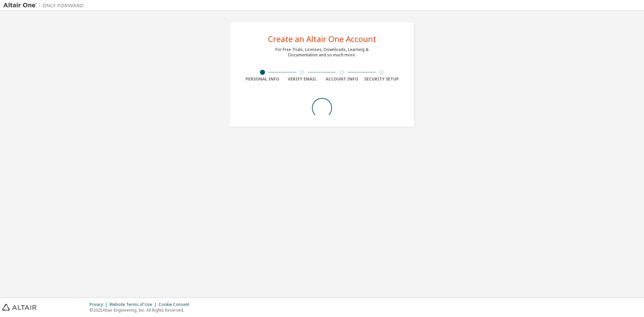 This screenshot has width=644, height=317. What do you see at coordinates (45, 5) in the screenshot?
I see `img: Altair One` at bounding box center [45, 5].